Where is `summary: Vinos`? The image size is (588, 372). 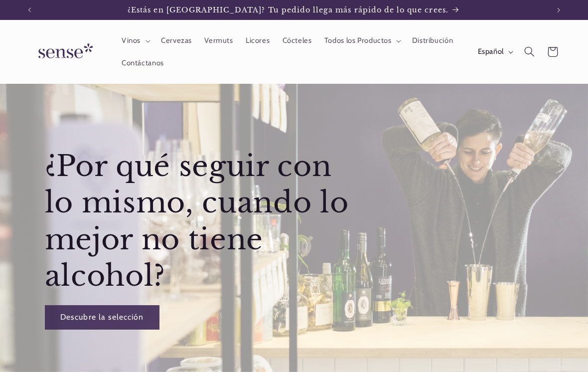
summary: Vinos is located at coordinates (135, 41).